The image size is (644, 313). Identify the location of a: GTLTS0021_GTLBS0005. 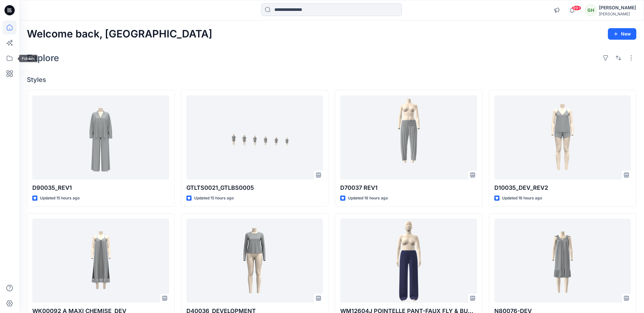
(255, 137).